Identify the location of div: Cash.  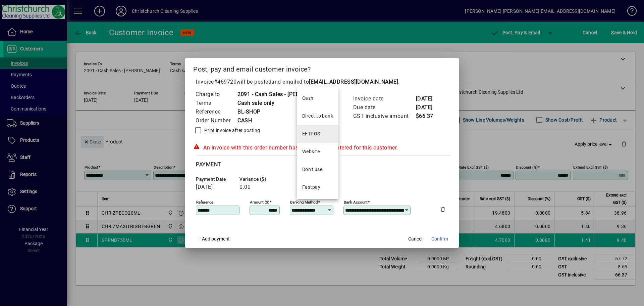
(308, 98).